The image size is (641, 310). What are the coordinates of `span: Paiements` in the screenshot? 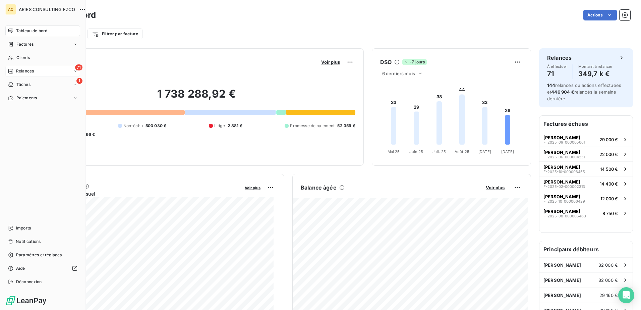 It's located at (26, 98).